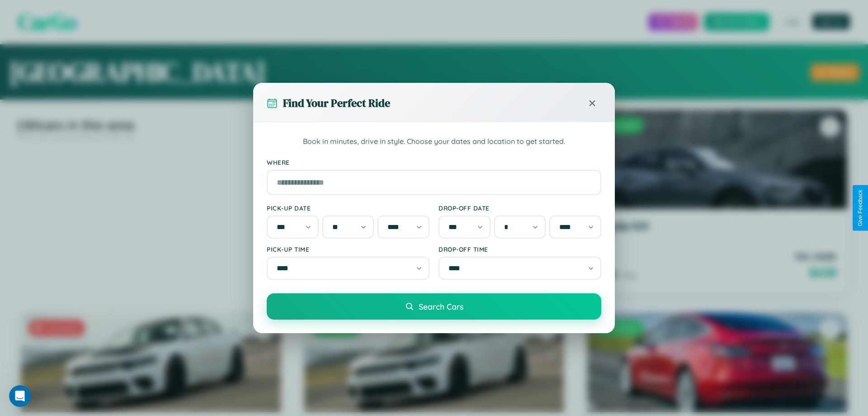 Image resolution: width=868 pixels, height=416 pixels. I want to click on label: Pick-up Time, so click(348, 249).